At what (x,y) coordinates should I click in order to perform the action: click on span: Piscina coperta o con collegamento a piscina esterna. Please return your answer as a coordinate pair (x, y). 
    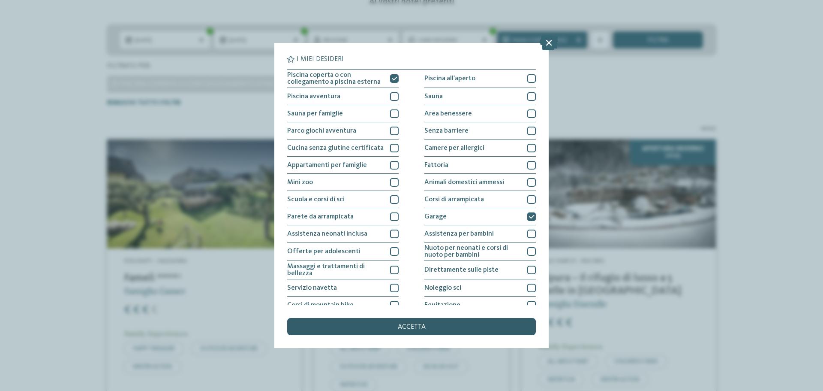
    Looking at the image, I should click on (335, 78).